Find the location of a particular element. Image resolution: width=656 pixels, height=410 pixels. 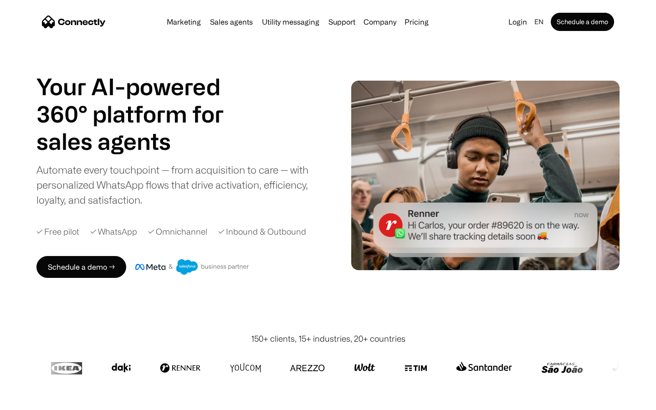

a: Utility messaging is located at coordinates (291, 22).